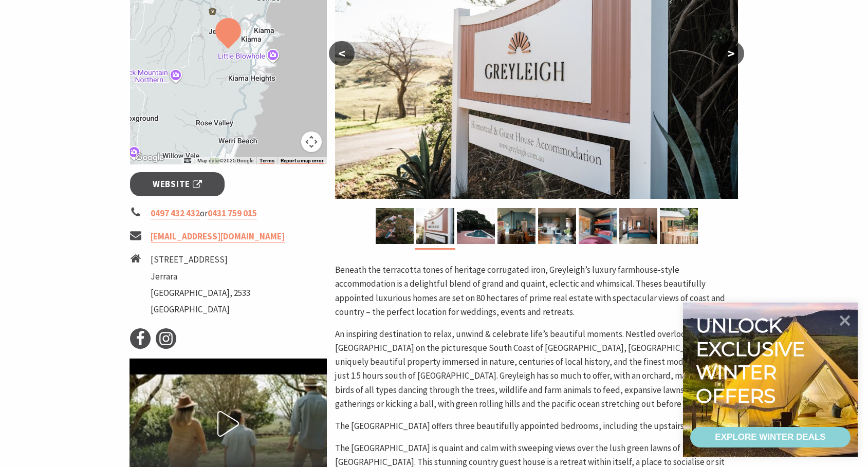  Describe the element at coordinates (537, 369) in the screenshot. I see `p: An inspiring destination to relax, unwind & celebrate life’s beautiful moments. Nestled overlooki...` at that location.